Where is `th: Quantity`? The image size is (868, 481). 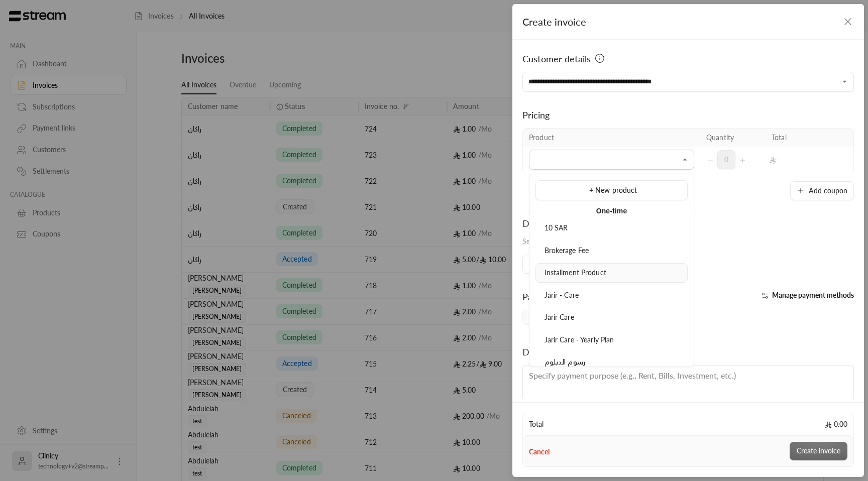
th: Quantity is located at coordinates (733, 138).